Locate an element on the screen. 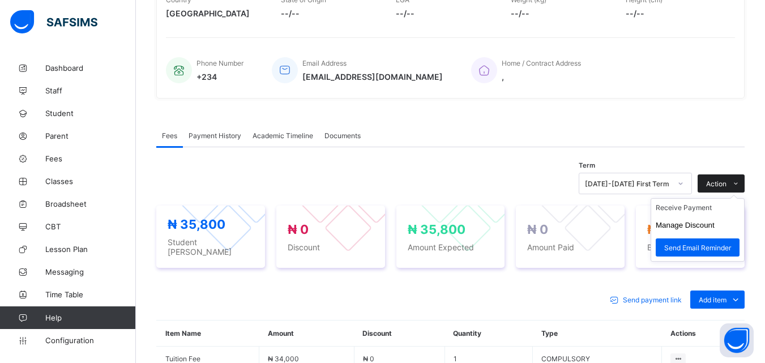  span: Amount Paid is located at coordinates (570, 247).